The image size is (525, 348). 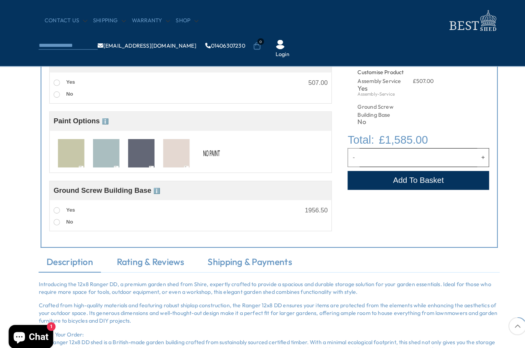 What do you see at coordinates (206, 148) in the screenshot?
I see `div: No Paint` at bounding box center [206, 148].